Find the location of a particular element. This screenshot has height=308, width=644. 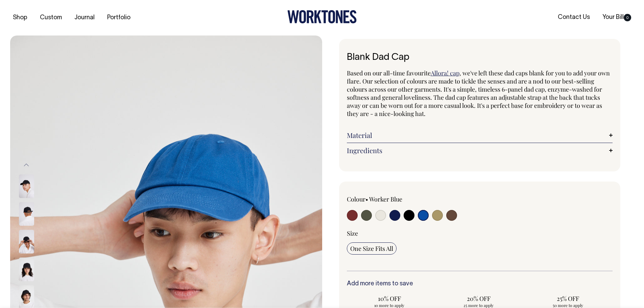

a: Your Bill0 is located at coordinates (616, 17).